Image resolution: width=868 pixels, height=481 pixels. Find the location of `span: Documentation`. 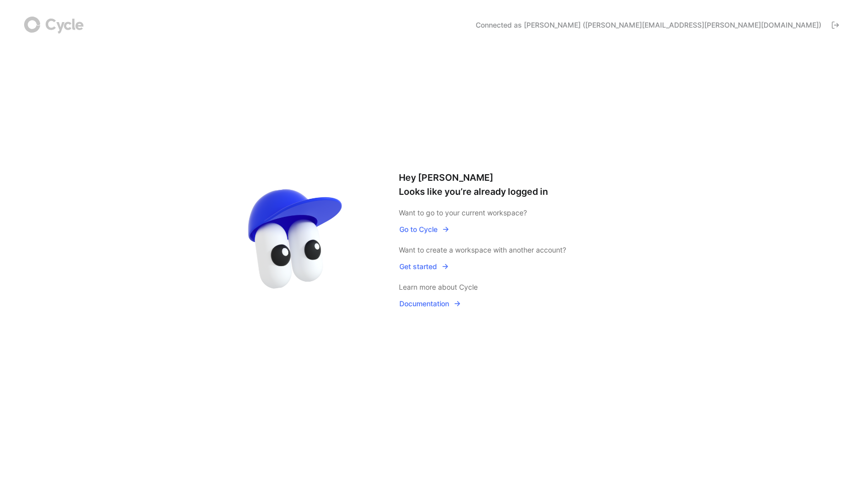

span: Documentation is located at coordinates (430, 304).